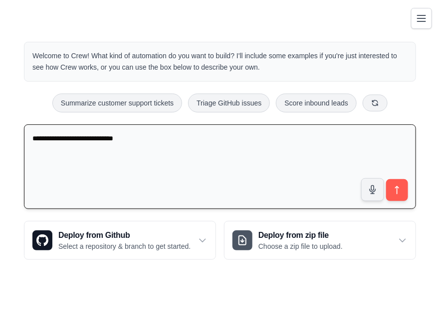 The height and width of the screenshot is (313, 440). I want to click on button: Triage GitHub issues, so click(229, 103).